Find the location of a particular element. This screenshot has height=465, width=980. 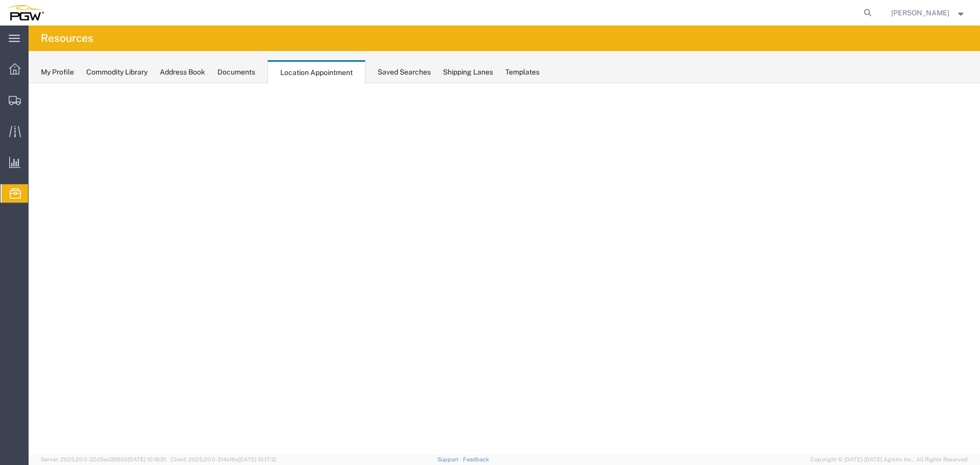

div: Saved Searches is located at coordinates (404, 72).